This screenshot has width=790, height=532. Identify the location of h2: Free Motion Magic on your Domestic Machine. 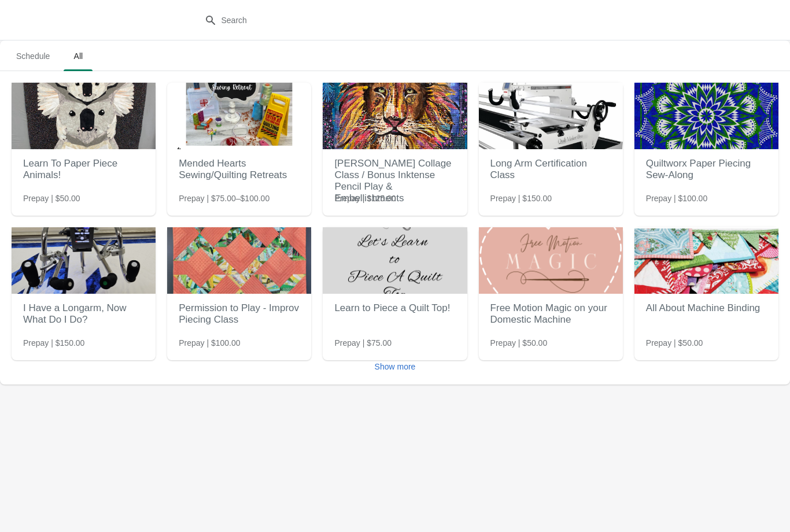
(551, 314).